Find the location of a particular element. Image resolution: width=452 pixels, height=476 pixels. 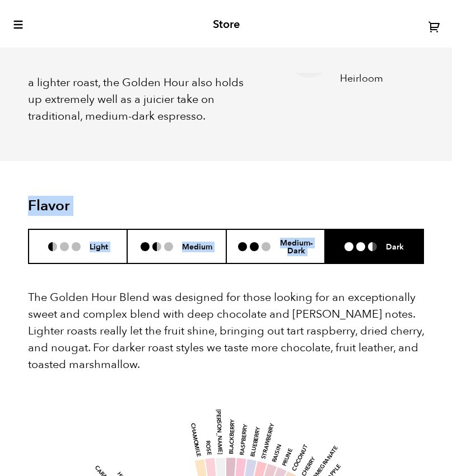

h6: Medium is located at coordinates (197, 246).